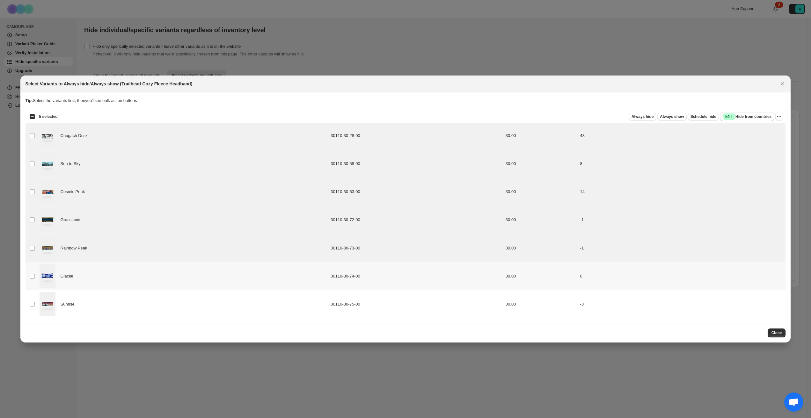 The width and height of the screenshot is (811, 418). Describe the element at coordinates (779, 117) in the screenshot. I see `button: More actions` at that location.